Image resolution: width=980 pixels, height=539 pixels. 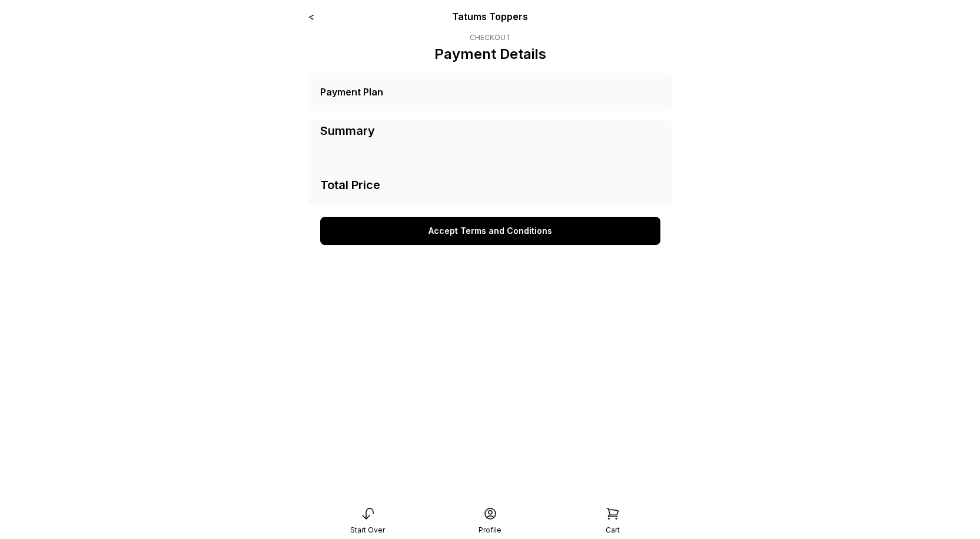 What do you see at coordinates (613, 530) in the screenshot?
I see `div: Cart` at bounding box center [613, 530].